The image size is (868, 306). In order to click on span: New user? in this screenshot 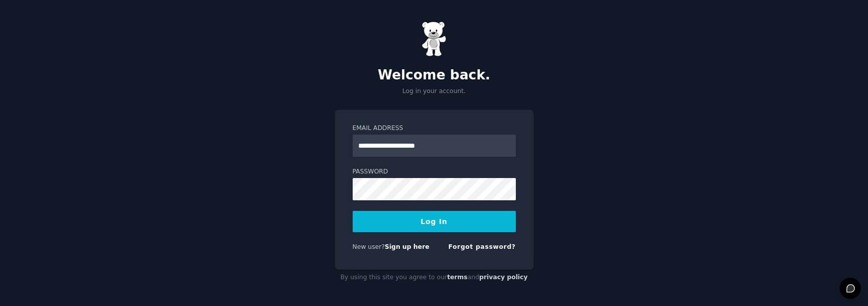, I will do `click(369, 247)`.